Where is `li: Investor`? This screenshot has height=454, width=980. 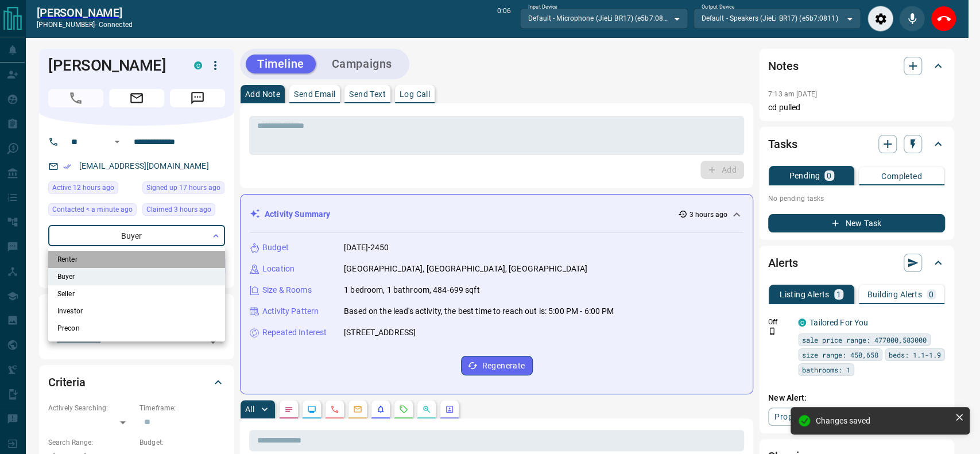 li: Investor is located at coordinates (137, 311).